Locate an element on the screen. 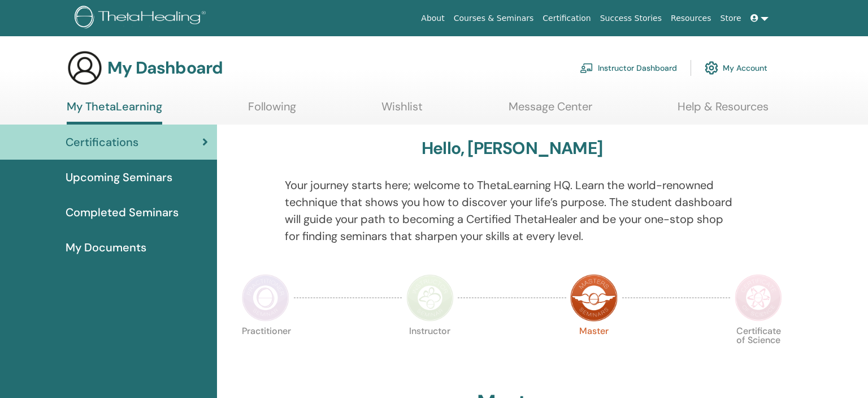  a: Courses & Seminars is located at coordinates (494, 18).